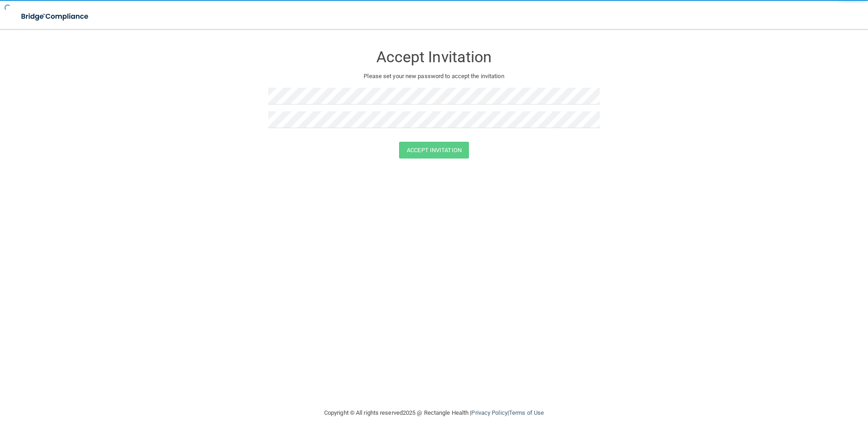  Describe the element at coordinates (434, 413) in the screenshot. I see `div: Copyright © All rights reserved 2025 @ Rectangle Health | |` at that location.